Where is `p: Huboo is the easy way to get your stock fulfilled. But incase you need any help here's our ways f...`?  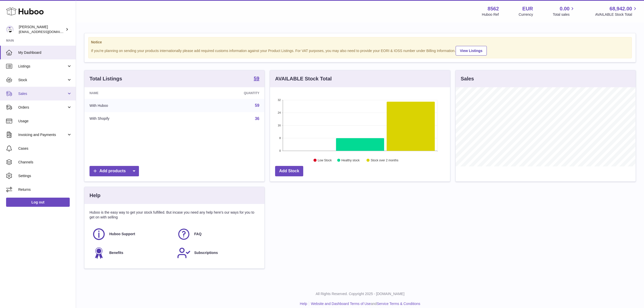 p: Huboo is the easy way to get your stock fulfilled. But incase you need any help here's our ways f... is located at coordinates (174, 215).